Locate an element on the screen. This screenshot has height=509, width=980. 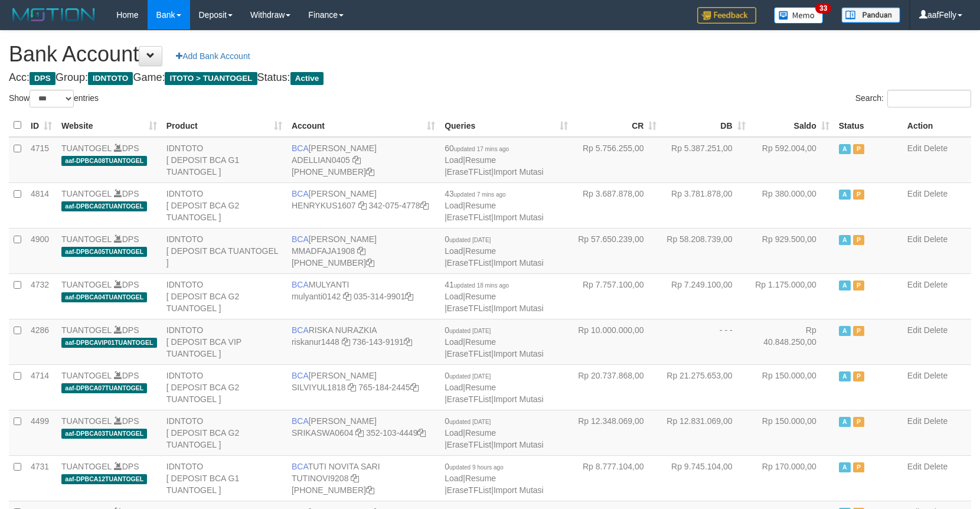
span: updated 7 mins ago is located at coordinates (480, 194).